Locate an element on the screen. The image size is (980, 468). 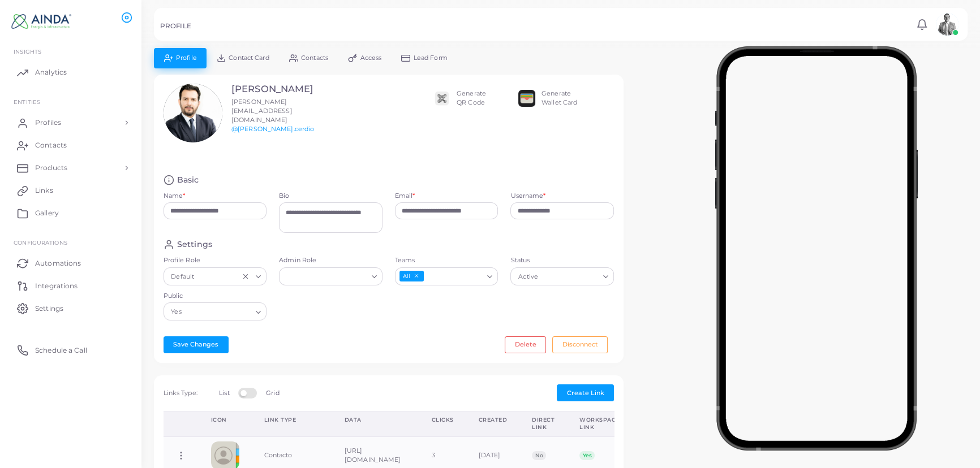
a: Analytics is located at coordinates (71, 73).